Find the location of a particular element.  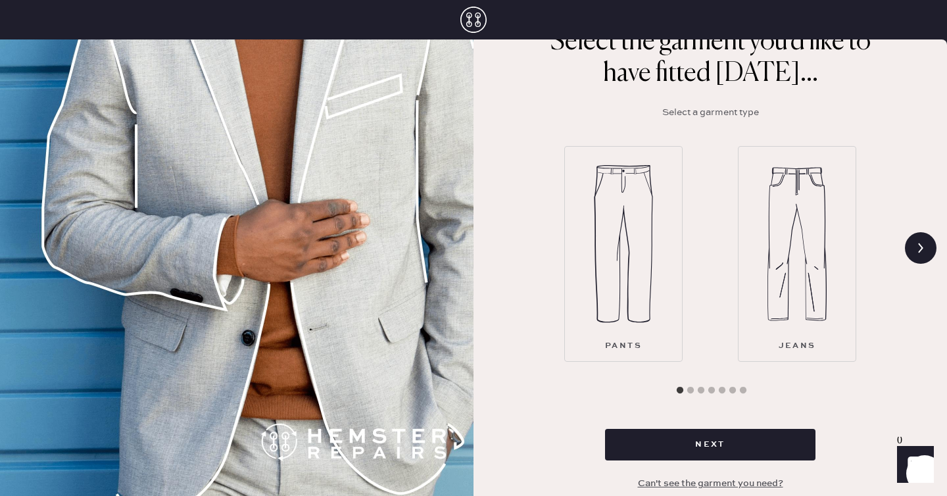

button: 7 is located at coordinates (743, 391).